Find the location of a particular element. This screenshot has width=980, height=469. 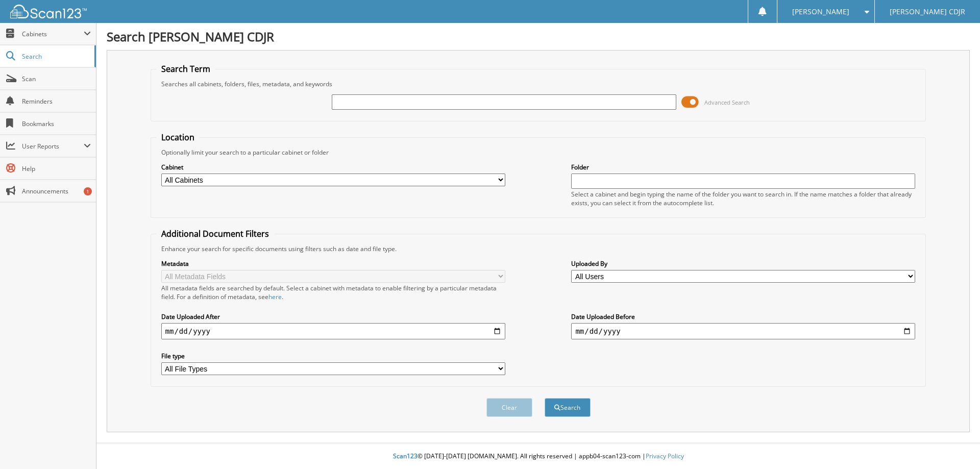

span: Help is located at coordinates (57, 169).